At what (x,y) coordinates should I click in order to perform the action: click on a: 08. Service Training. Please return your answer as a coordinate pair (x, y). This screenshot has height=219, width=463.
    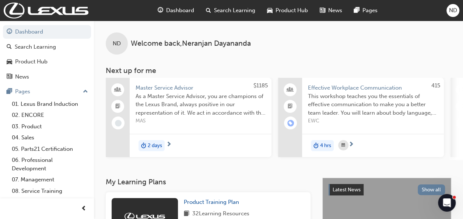
    Looking at the image, I should click on (50, 191).